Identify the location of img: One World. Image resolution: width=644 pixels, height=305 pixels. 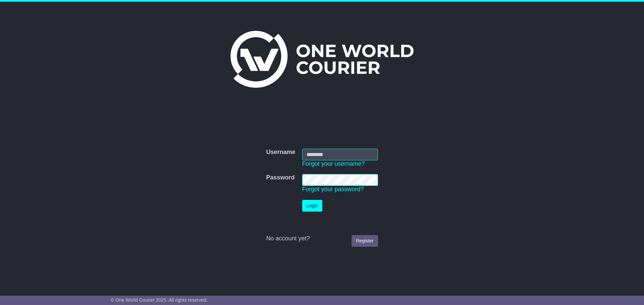
(322, 60).